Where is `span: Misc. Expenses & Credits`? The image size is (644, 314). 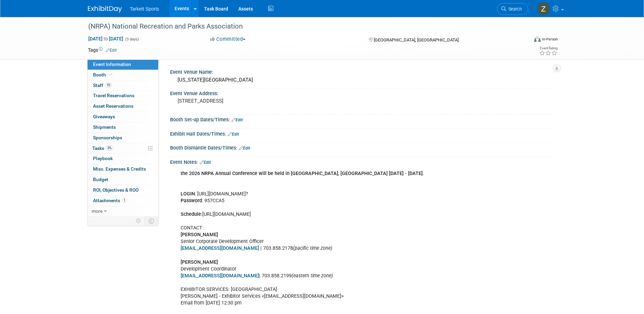 span: Misc. Expenses & Credits is located at coordinates (119, 169).